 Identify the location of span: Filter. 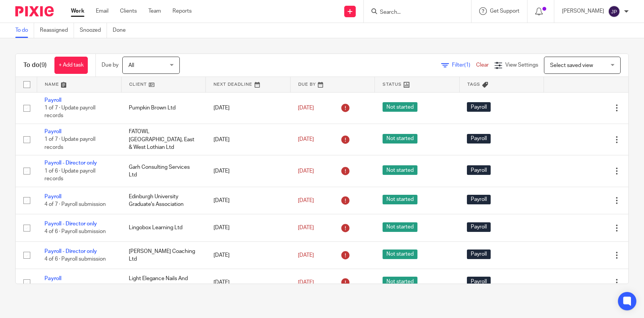
(464, 65).